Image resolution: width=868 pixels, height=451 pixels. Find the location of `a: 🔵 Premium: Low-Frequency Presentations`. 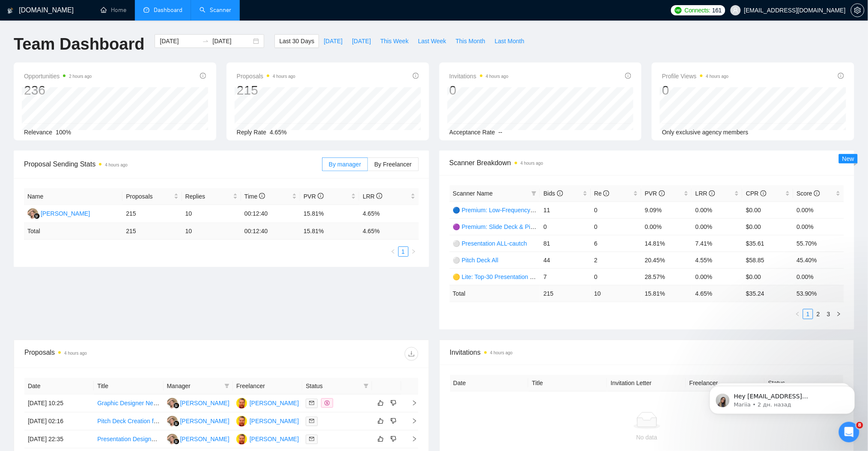

a: 🔵 Premium: Low-Frequency Presentations is located at coordinates (511, 210).